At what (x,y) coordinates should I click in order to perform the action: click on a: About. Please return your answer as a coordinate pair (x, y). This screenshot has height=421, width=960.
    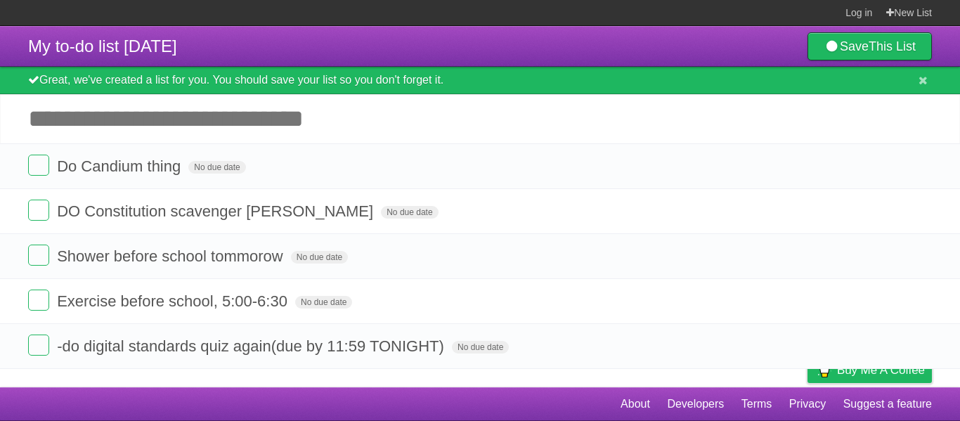
    Looking at the image, I should click on (635, 404).